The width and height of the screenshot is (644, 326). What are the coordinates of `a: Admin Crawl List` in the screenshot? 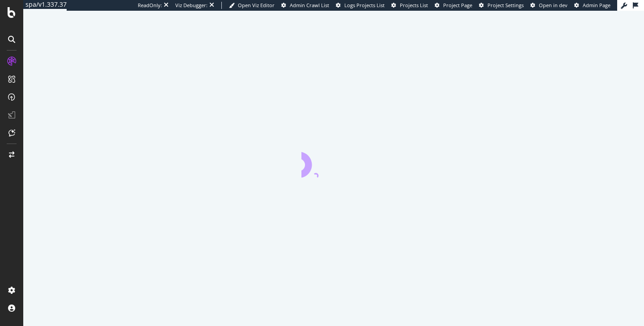 It's located at (305, 5).